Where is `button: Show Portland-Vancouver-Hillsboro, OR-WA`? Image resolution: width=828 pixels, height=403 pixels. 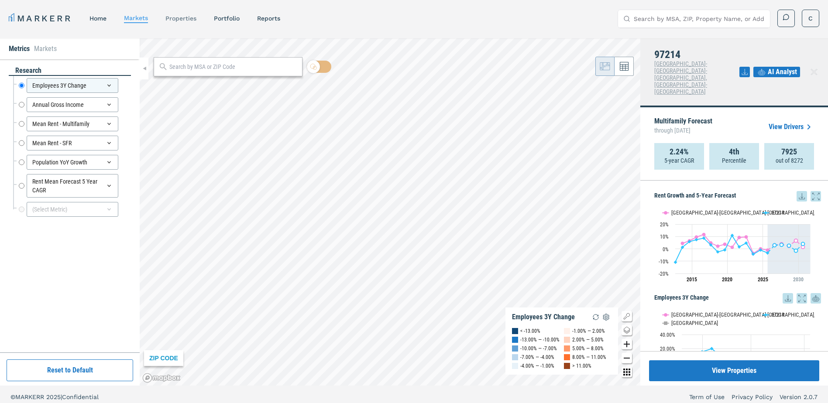 button: Show Portland-Vancouver-Hillsboro, OR-WA is located at coordinates (708, 213).